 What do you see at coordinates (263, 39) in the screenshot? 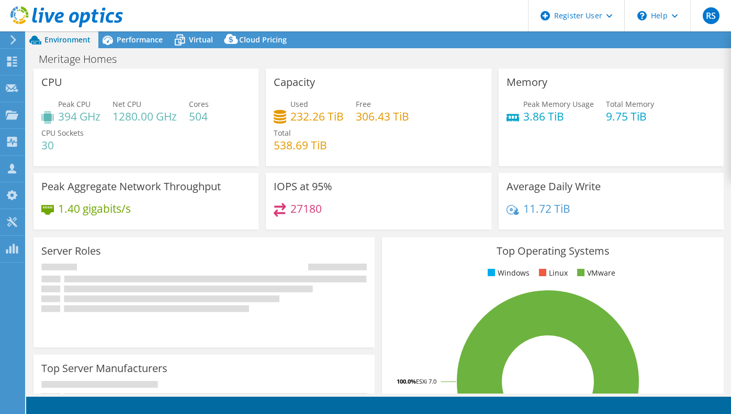
I see `span: Cloud Pricing` at bounding box center [263, 39].